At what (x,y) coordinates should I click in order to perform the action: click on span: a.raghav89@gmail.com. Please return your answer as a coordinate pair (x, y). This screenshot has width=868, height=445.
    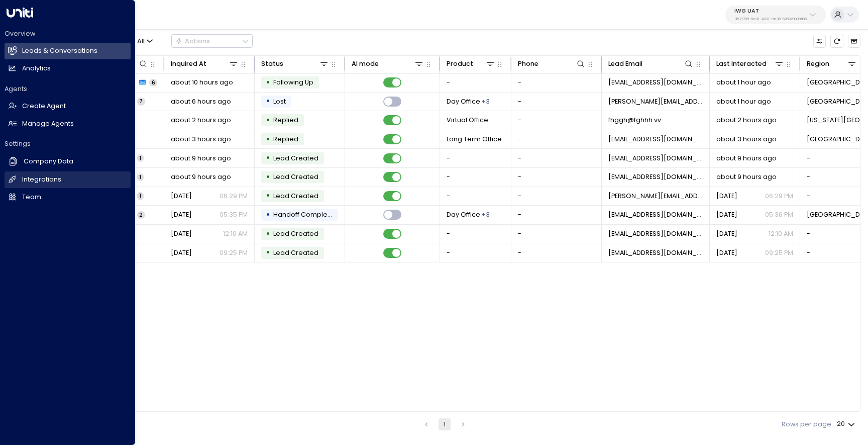
    Looking at the image, I should click on (655, 177).